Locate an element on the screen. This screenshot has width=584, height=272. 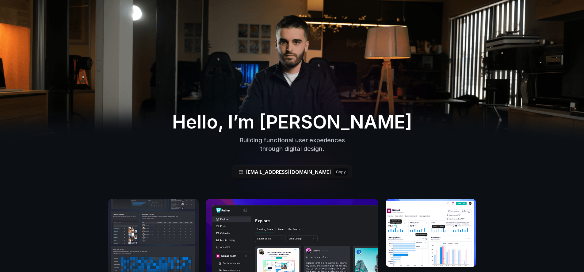
p: through digital design. is located at coordinates (292, 149).